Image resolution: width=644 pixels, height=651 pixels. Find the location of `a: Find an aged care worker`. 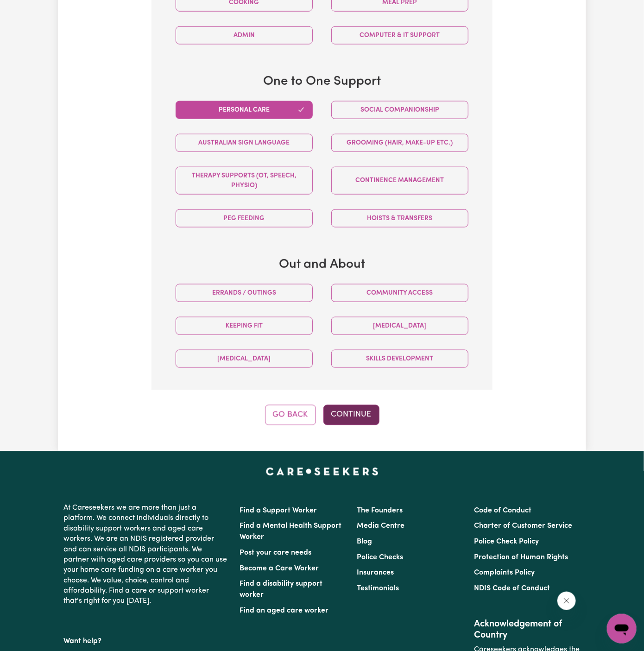

a: Find an aged care worker is located at coordinates (284, 611).